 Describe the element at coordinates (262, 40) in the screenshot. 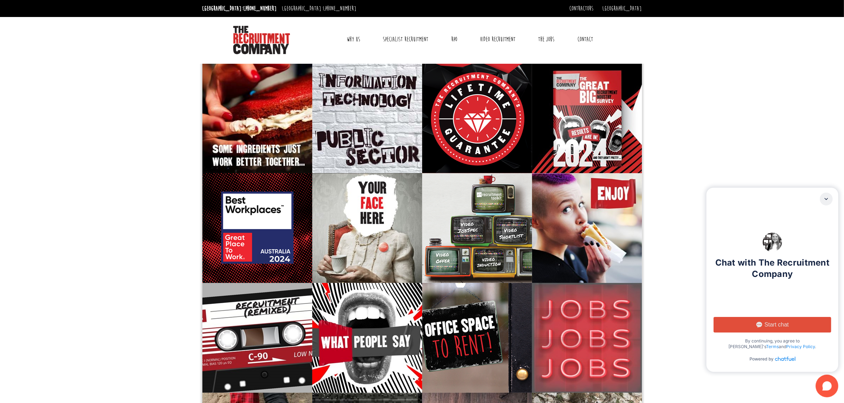

I see `img: The Recruitment Company` at that location.